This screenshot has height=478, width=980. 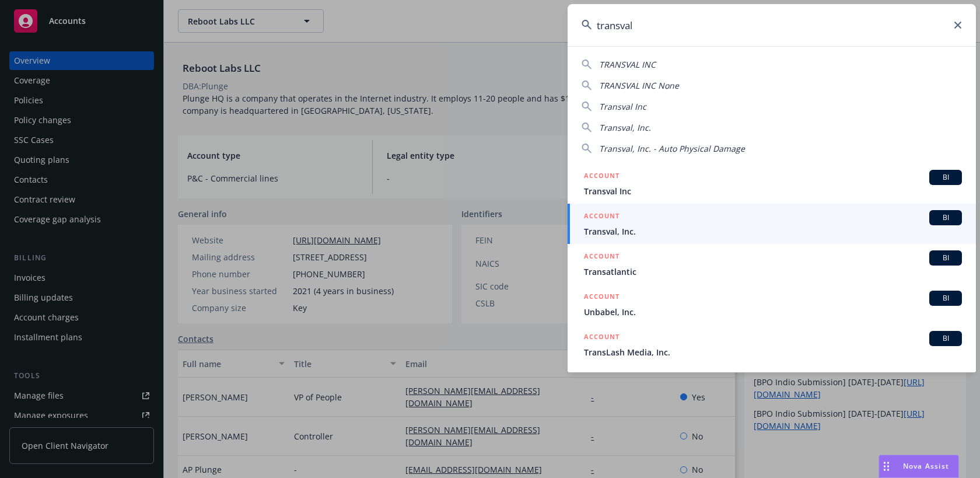 What do you see at coordinates (773, 272) in the screenshot?
I see `span: Transatlantic` at bounding box center [773, 272].